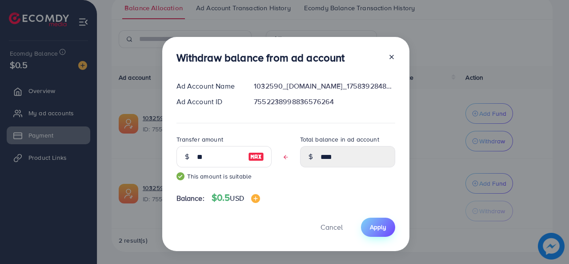 The height and width of the screenshot is (264, 569). Describe the element at coordinates (181, 176) in the screenshot. I see `img: guide` at that location.